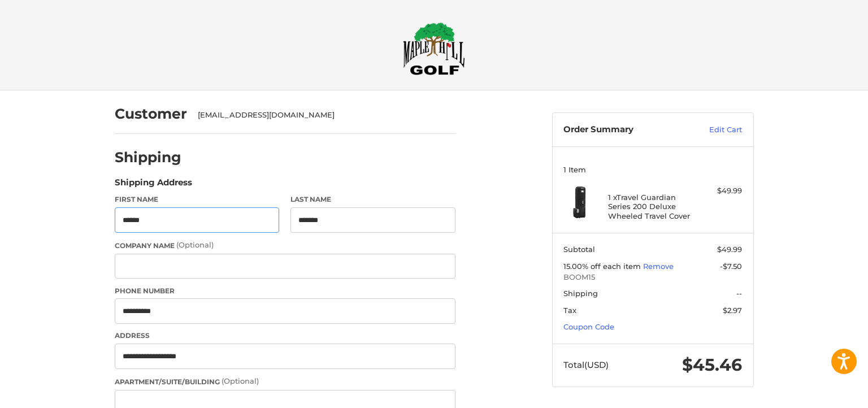 Image resolution: width=868 pixels, height=408 pixels. What do you see at coordinates (653, 278) in the screenshot?
I see `span: BOOM15` at bounding box center [653, 278].